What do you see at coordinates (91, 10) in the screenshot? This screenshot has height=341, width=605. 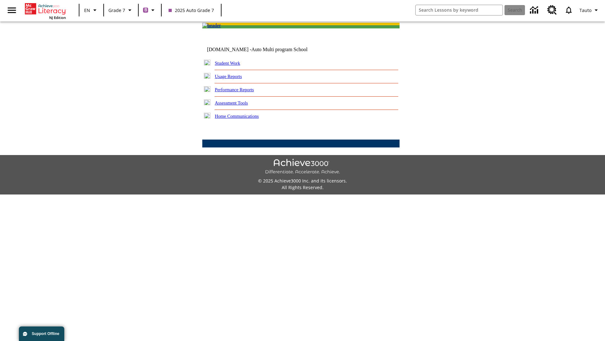 I see `button: Language: EN, Select a language` at bounding box center [91, 10].